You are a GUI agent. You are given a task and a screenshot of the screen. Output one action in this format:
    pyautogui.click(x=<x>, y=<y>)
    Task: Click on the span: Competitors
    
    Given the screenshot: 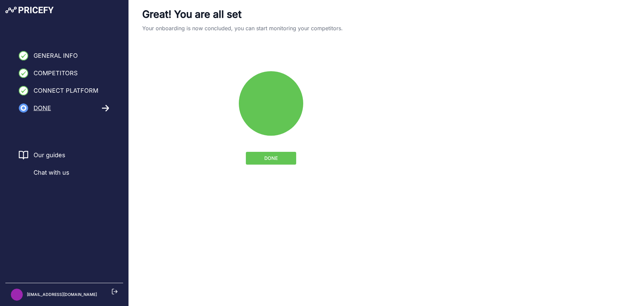 What is the action you would take?
    pyautogui.click(x=56, y=73)
    